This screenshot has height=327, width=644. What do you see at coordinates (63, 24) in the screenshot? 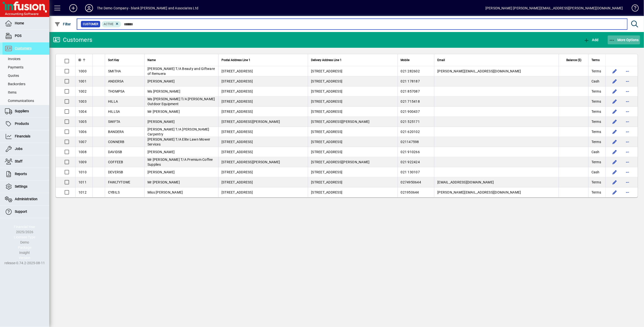
I see `button: Filter` at bounding box center [63, 24].